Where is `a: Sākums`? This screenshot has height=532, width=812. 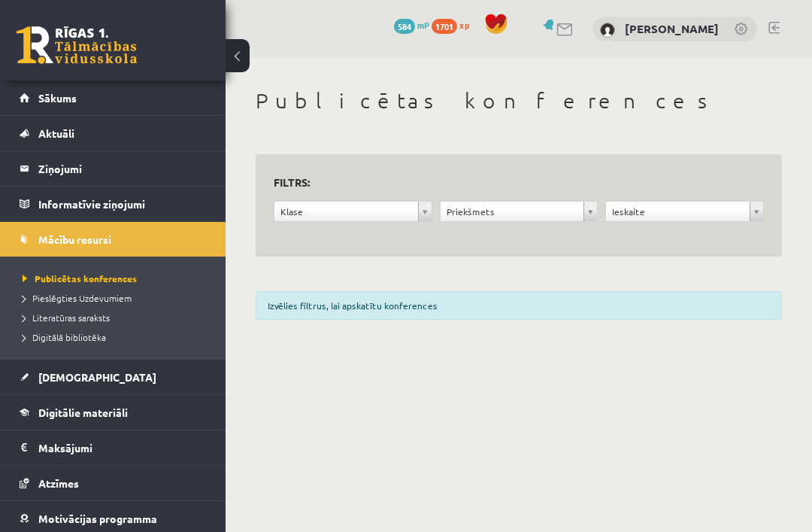 a: Sākums is located at coordinates (113, 98).